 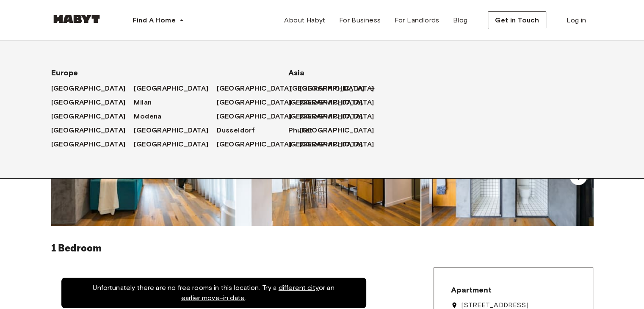 I want to click on a: Phuket, so click(x=304, y=130).